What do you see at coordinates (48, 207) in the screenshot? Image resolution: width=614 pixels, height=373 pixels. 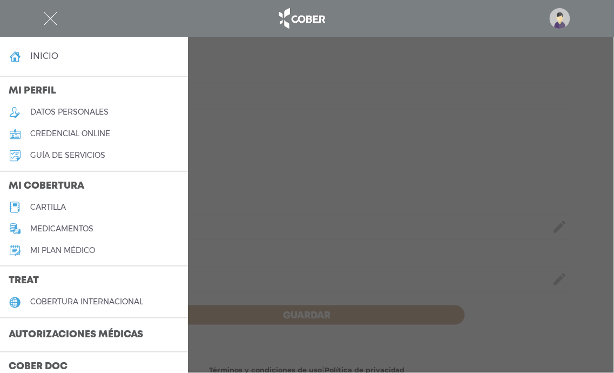 I see `h5: cartilla` at bounding box center [48, 207].